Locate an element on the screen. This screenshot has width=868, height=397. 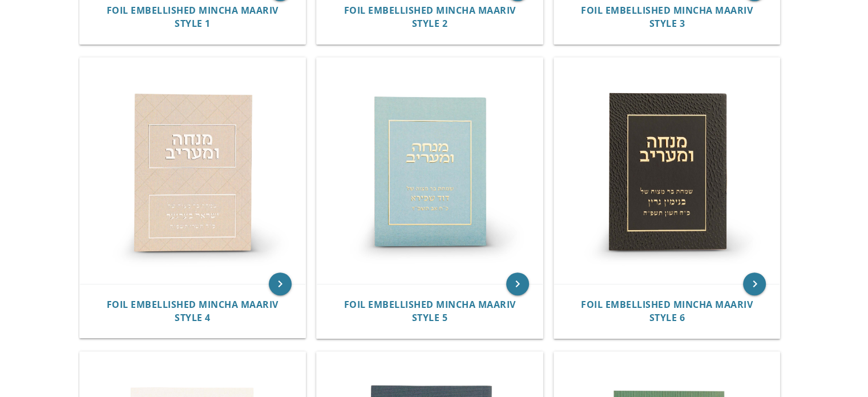
img: Foil Embellished Mincha Maariv Style 6 is located at coordinates (667, 171).